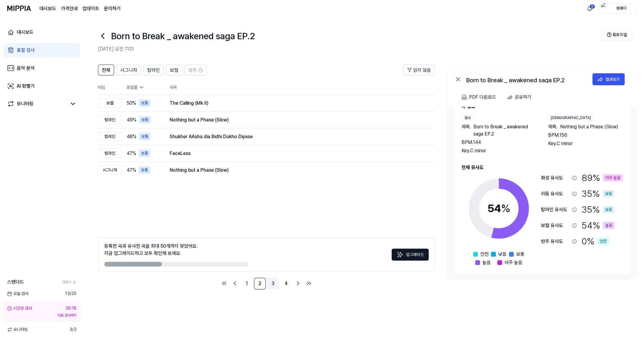  I want to click on div: 54 %, so click(598, 225).